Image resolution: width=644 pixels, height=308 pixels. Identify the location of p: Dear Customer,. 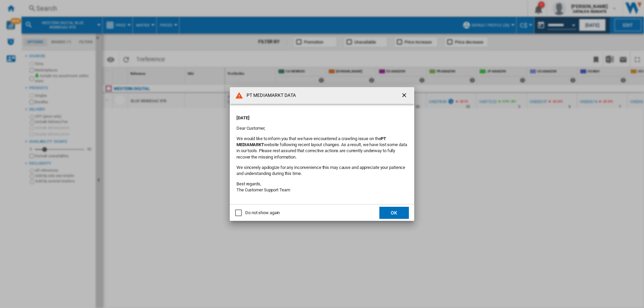
(322, 128).